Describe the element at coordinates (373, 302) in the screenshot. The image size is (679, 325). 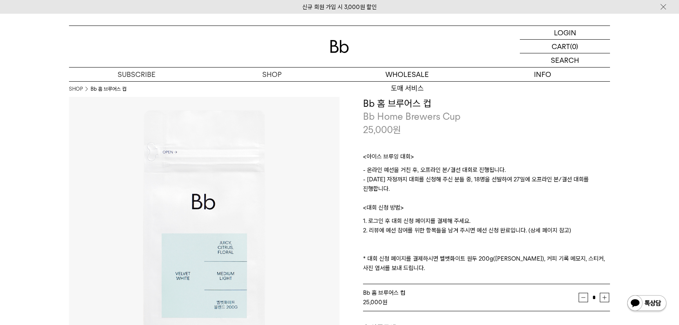
I see `strong: 25,000` at that location.